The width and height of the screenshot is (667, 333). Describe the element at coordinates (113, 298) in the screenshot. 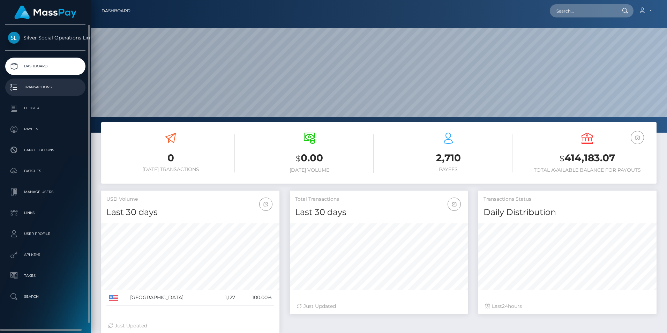

I see `img: US.png` at that location.